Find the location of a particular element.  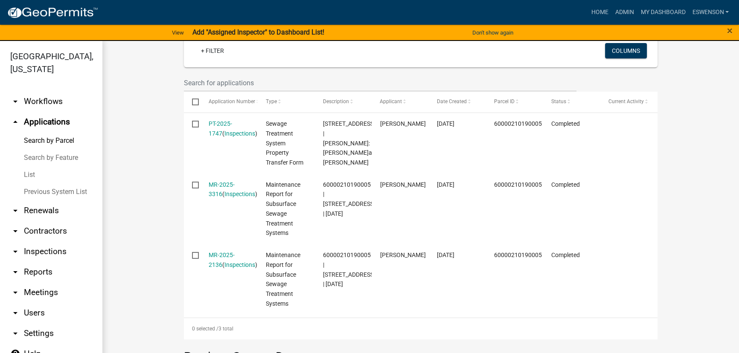

span: 07/18/2025 is located at coordinates (446, 124).